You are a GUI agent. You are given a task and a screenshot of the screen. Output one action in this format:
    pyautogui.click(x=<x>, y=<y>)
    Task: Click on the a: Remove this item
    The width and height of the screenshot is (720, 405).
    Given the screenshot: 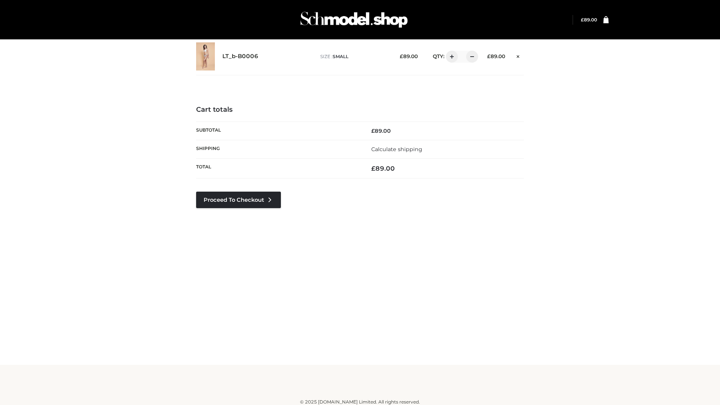 What is the action you would take?
    pyautogui.click(x=518, y=55)
    